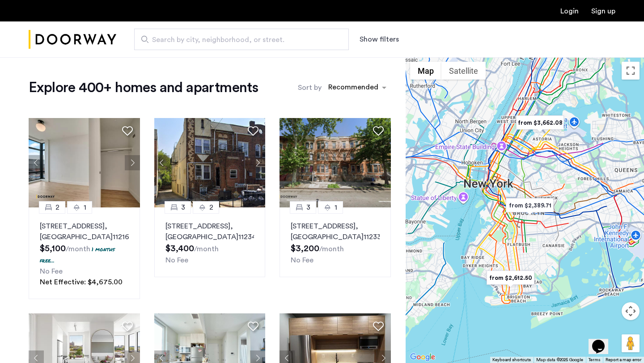 The image size is (644, 363). Describe the element at coordinates (540, 122) in the screenshot. I see `div: from $3,662.08` at that location.